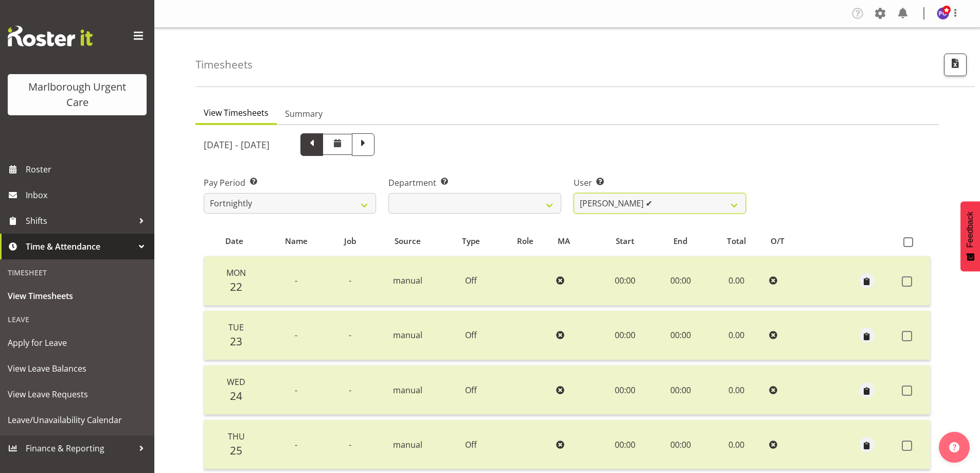 This screenshot has height=473, width=980. Describe the element at coordinates (680, 241) in the screenshot. I see `span: End` at that location.